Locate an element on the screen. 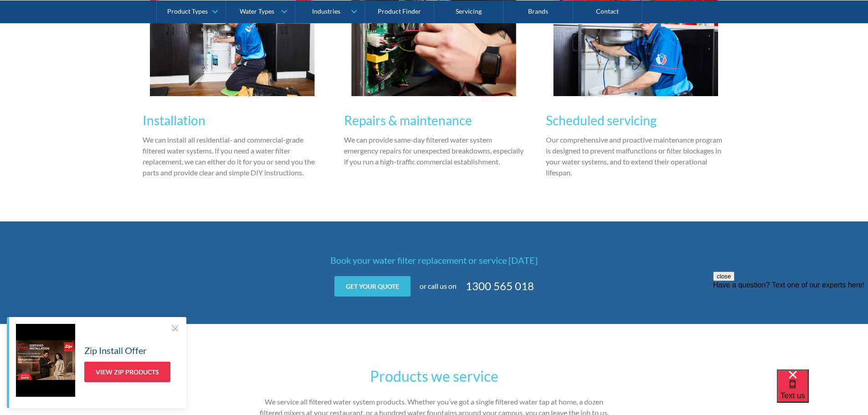  img: Zip Install Offer is located at coordinates (45, 360).